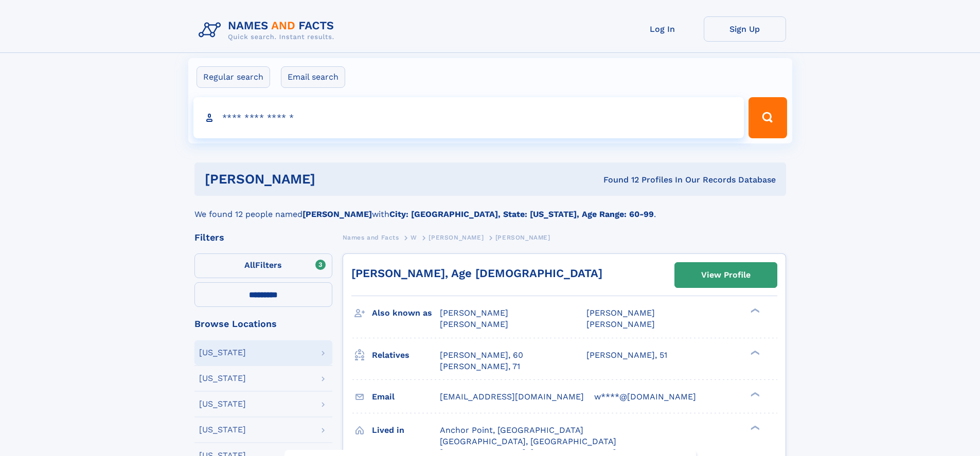 This screenshot has width=980, height=456. I want to click on label: Filters, so click(263, 266).